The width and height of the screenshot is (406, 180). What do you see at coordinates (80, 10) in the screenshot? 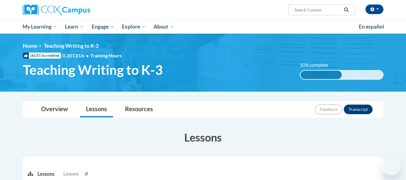
I see `a: Cox Campus` at bounding box center [80, 10].